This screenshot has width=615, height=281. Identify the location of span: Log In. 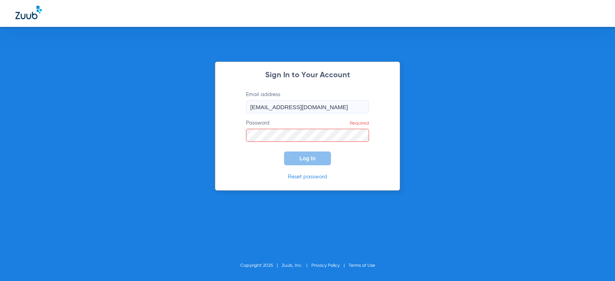
(307, 158).